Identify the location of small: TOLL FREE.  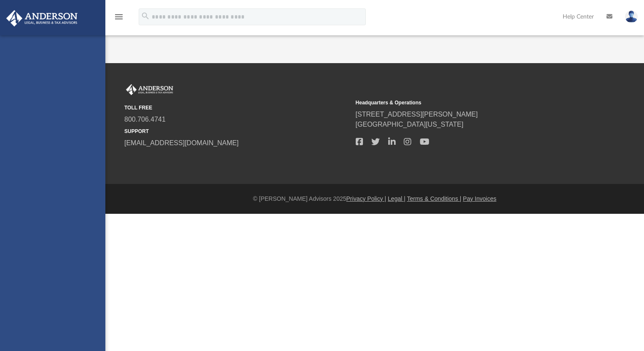
(237, 108).